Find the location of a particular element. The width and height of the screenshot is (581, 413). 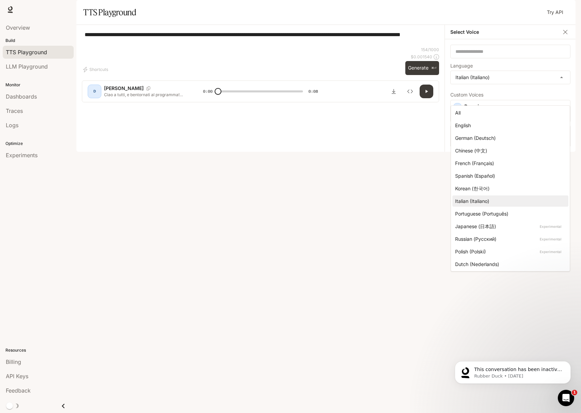

img: Profile image for Rubber Duck is located at coordinates (21, 26).